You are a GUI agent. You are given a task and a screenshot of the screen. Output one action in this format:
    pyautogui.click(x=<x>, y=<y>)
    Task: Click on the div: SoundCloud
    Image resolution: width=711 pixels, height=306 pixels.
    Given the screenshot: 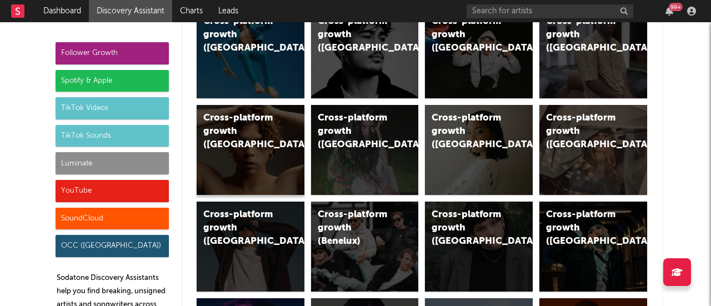 What is the action you would take?
    pyautogui.click(x=112, y=219)
    